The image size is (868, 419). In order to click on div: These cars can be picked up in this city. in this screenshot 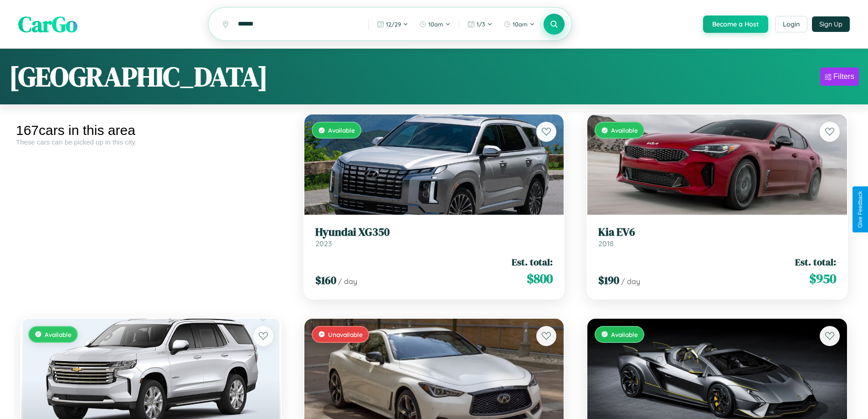, I will do `click(151, 142)`.